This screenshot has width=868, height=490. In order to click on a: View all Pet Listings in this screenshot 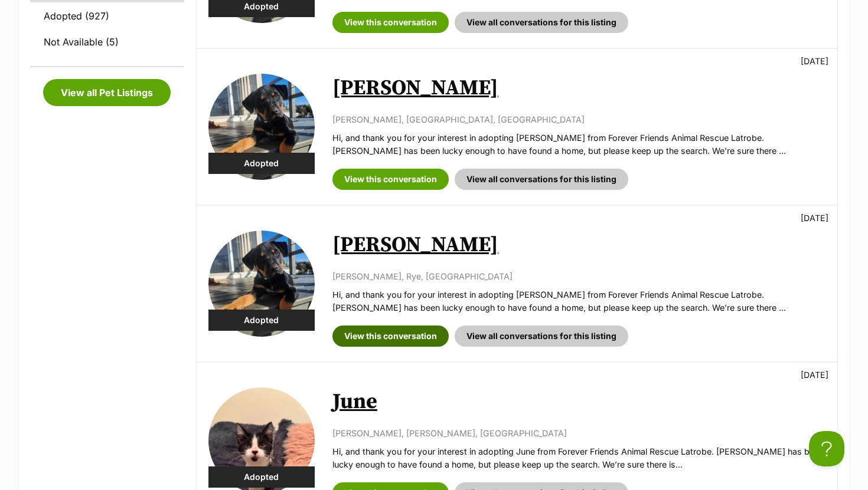, I will do `click(107, 93)`.